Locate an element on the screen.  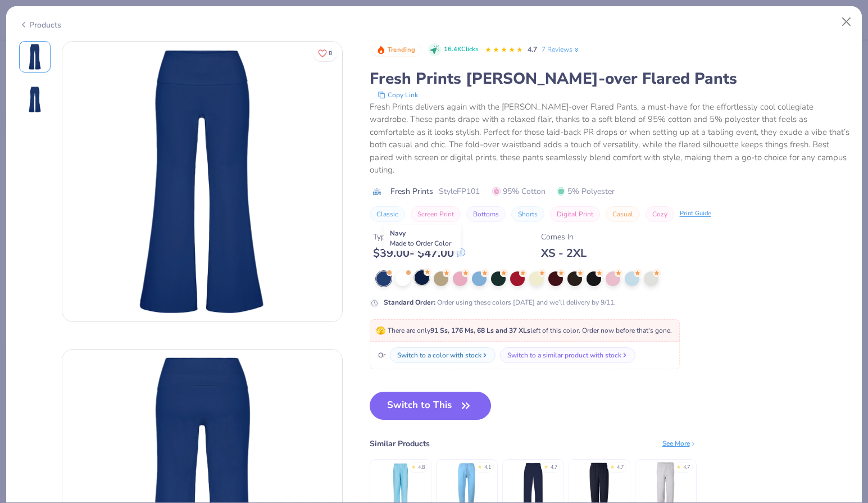
strong: 91 Ss, 176 Ms, 68 Ls and 37 XLs is located at coordinates (481, 330).